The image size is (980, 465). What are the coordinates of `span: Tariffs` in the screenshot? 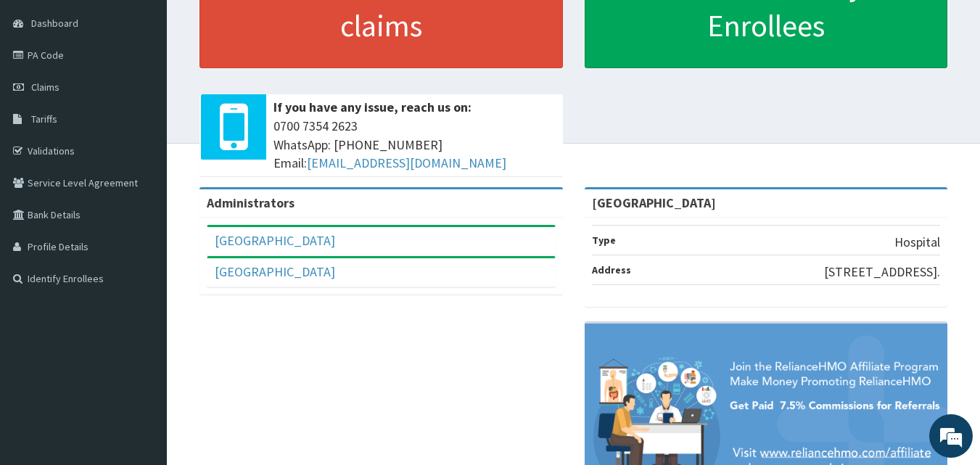 It's located at (44, 119).